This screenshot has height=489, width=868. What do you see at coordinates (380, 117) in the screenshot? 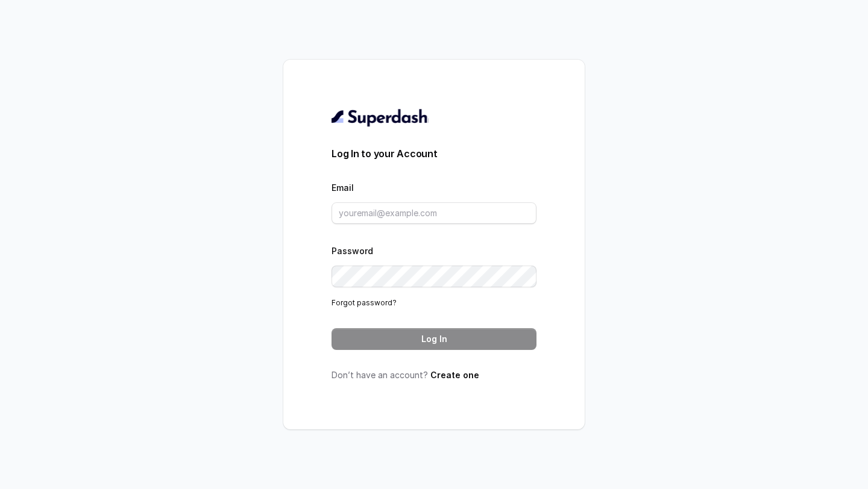
I see `img: light.svg` at bounding box center [380, 117].